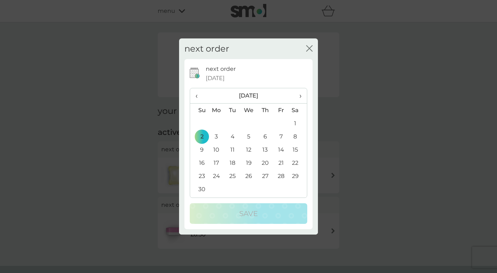 The width and height of the screenshot is (497, 273). What do you see at coordinates (281, 176) in the screenshot?
I see `td: 28` at bounding box center [281, 176].